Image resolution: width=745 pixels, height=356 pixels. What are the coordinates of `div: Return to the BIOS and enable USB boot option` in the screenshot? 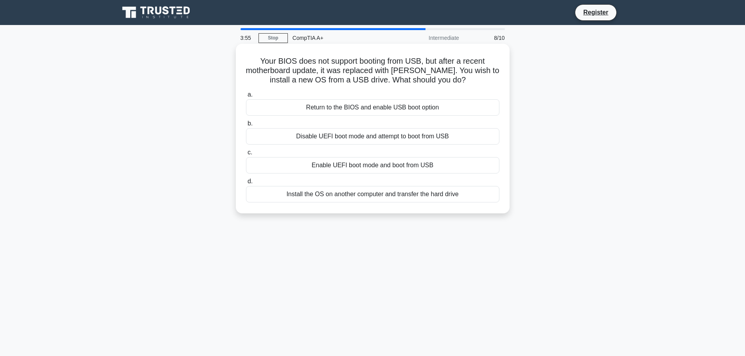 It's located at (373, 107).